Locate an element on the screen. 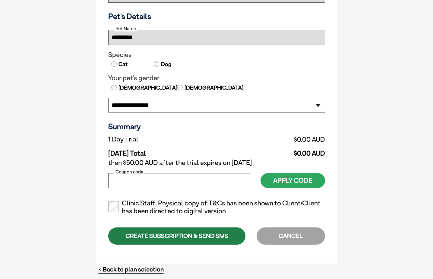  td: 1 Day Trial is located at coordinates (167, 139).